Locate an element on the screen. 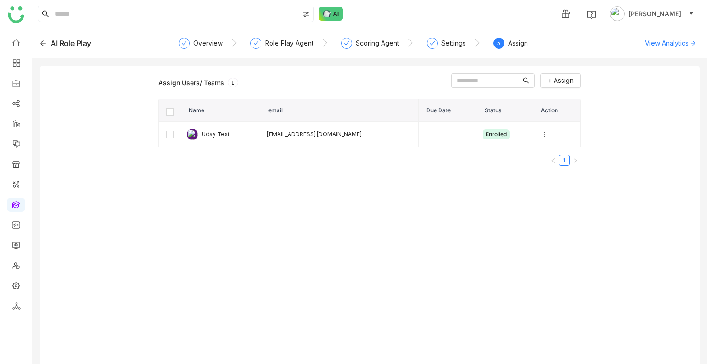 The width and height of the screenshot is (707, 364). li: Previous Page is located at coordinates (553, 160).